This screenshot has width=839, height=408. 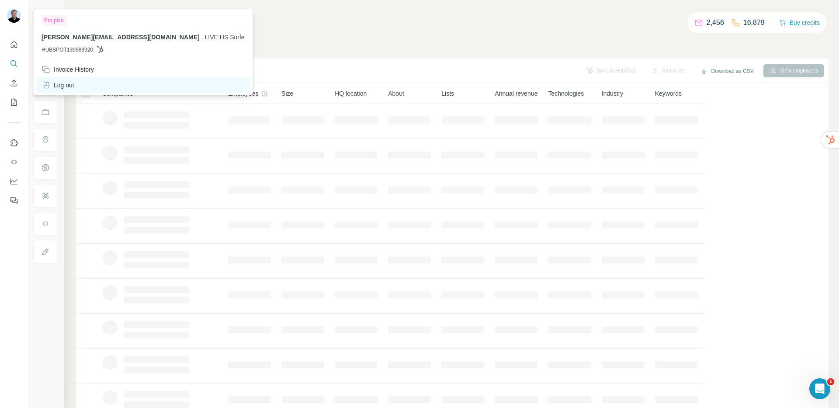 What do you see at coordinates (14, 16) in the screenshot?
I see `img: Avatar` at bounding box center [14, 16].